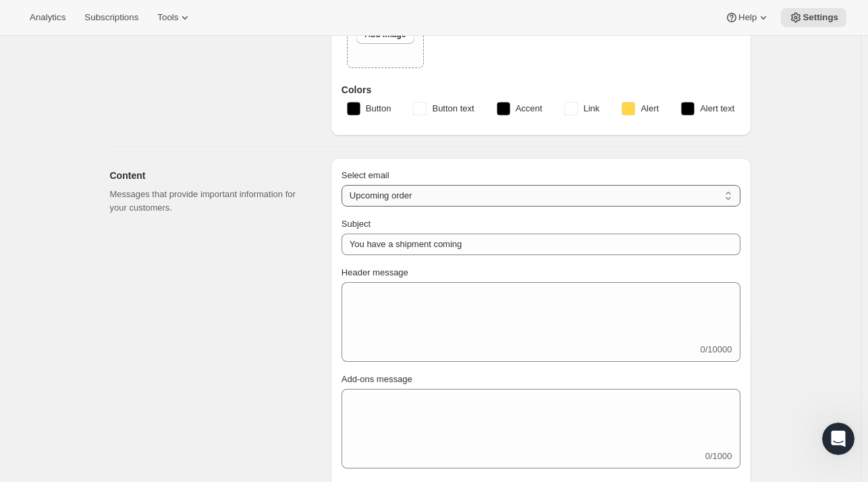  I want to click on span: Alert text, so click(717, 109).